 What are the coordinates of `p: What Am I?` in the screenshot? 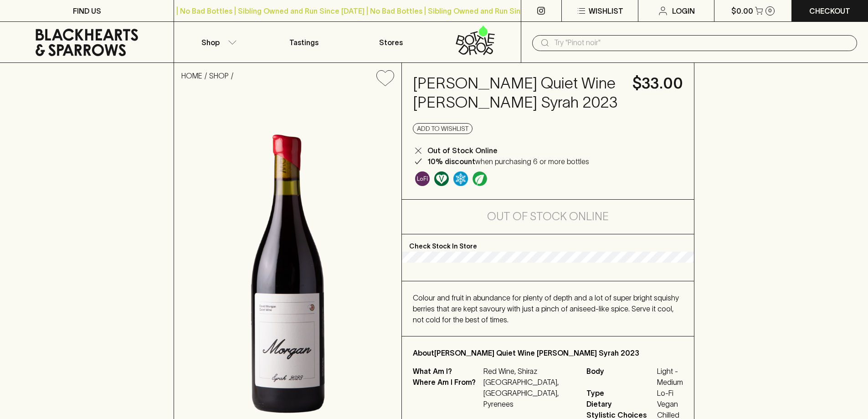 It's located at (447, 371).